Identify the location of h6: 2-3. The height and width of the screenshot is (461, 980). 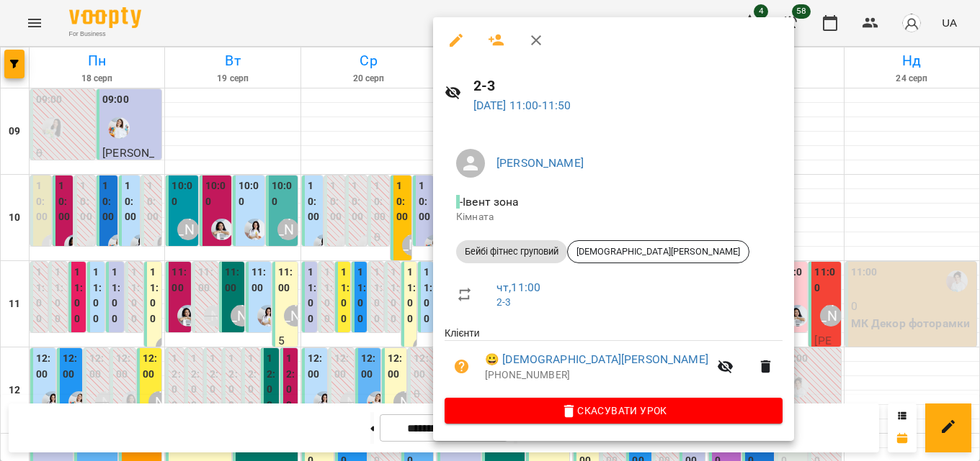
(628, 85).